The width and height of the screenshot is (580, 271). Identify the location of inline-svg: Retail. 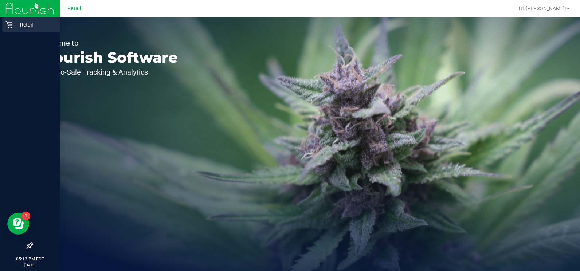
(9, 25).